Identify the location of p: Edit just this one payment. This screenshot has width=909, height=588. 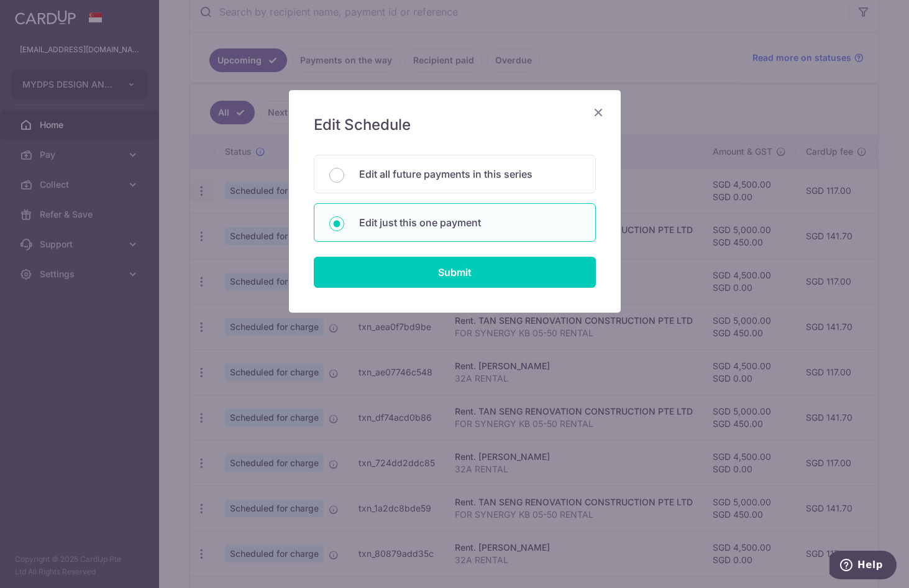
(470, 222).